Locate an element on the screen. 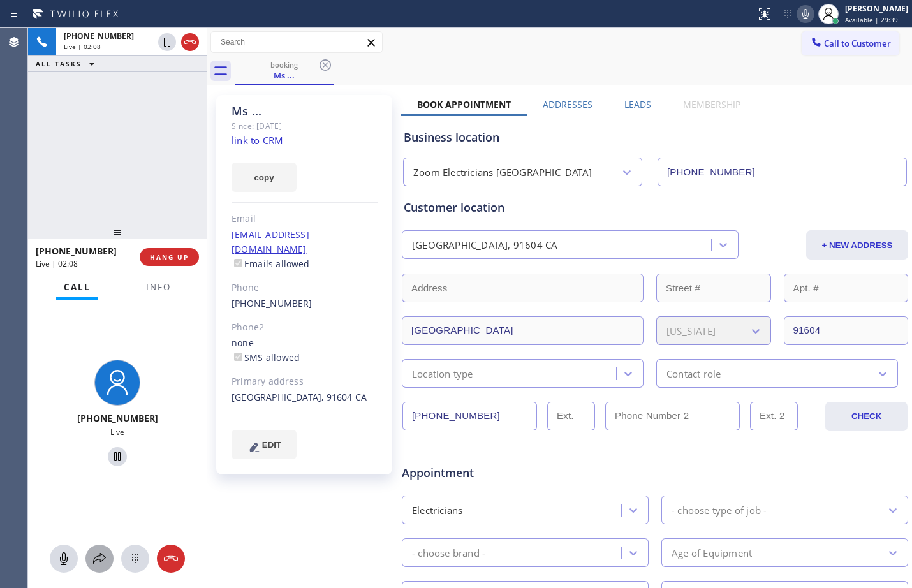 The height and width of the screenshot is (588, 912). div: Age of Equipment is located at coordinates (712, 552).